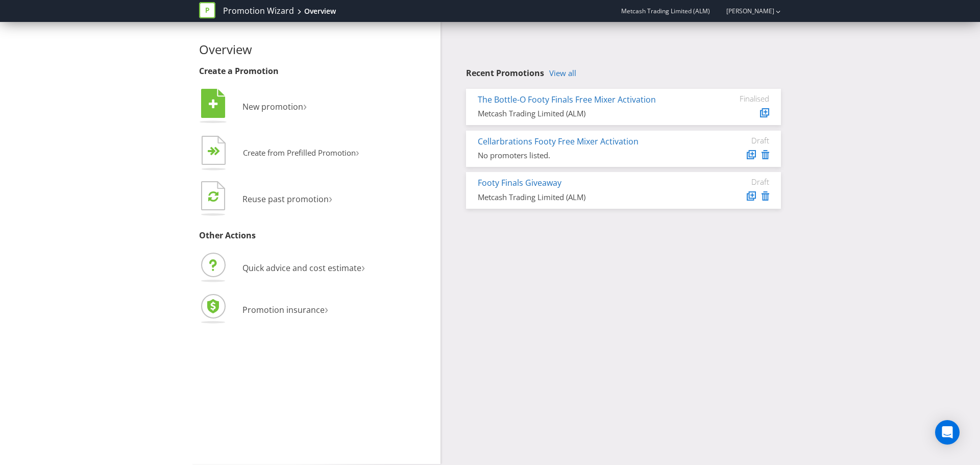  Describe the element at coordinates (558, 141) in the screenshot. I see `a: Cellarbrations Footy Free Mixer Activation` at that location.